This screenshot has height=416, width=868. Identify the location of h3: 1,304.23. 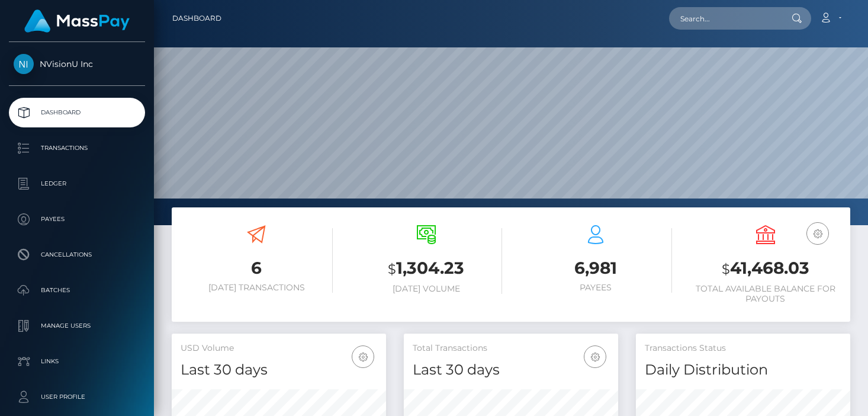
(427, 268).